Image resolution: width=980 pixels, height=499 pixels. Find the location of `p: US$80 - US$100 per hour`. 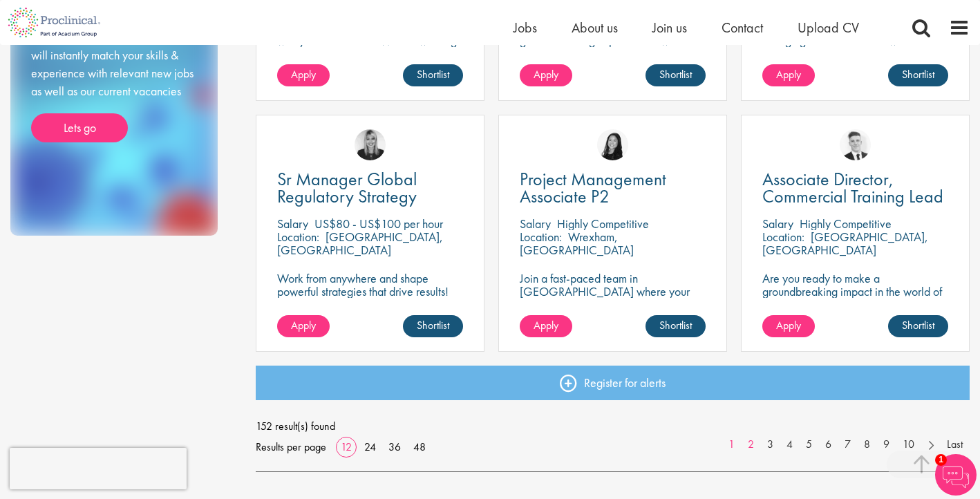

p: US$80 - US$100 per hour is located at coordinates (379, 223).